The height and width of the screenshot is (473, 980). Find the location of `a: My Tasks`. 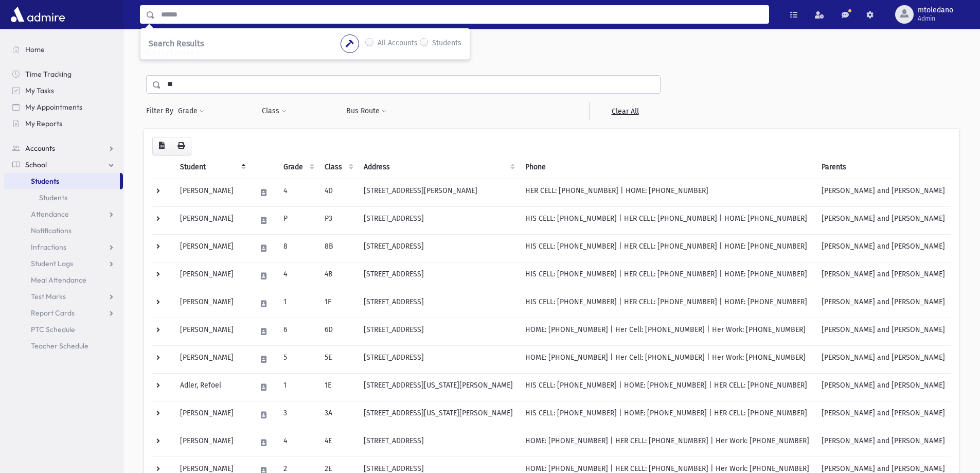

a: My Tasks is located at coordinates (63, 91).